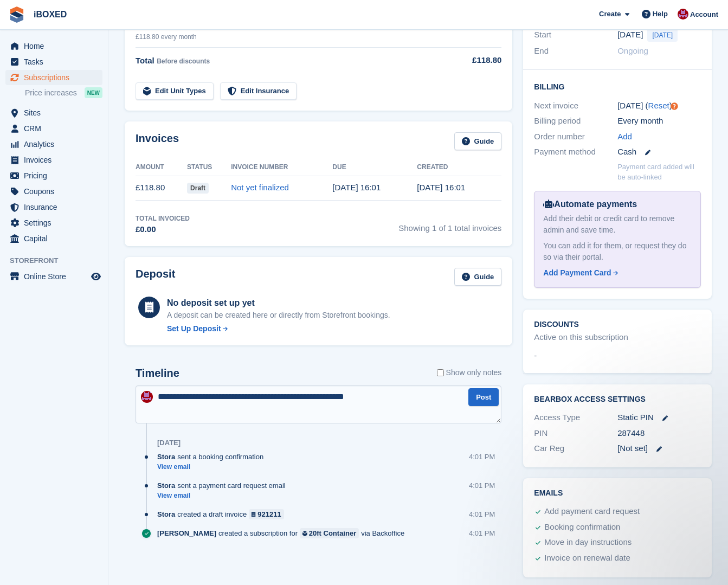 Image resolution: width=728 pixels, height=585 pixels. What do you see at coordinates (617, 325) in the screenshot?
I see `h2: Discounts` at bounding box center [617, 325].